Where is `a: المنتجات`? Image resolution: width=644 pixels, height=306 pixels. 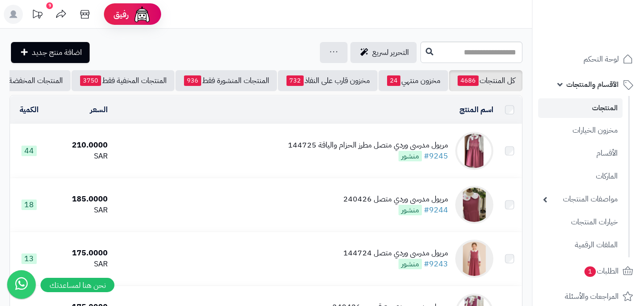 a: المنتجات is located at coordinates (580, 108).